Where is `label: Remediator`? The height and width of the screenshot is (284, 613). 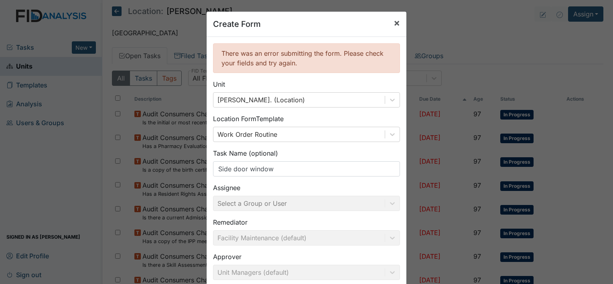 label: Remediator is located at coordinates (230, 222).